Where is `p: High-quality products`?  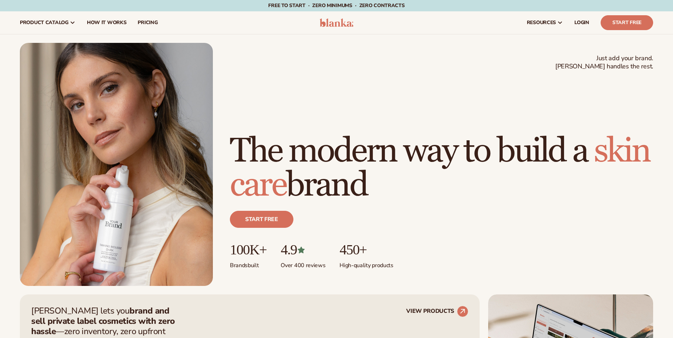
p: High-quality products is located at coordinates (366, 263).